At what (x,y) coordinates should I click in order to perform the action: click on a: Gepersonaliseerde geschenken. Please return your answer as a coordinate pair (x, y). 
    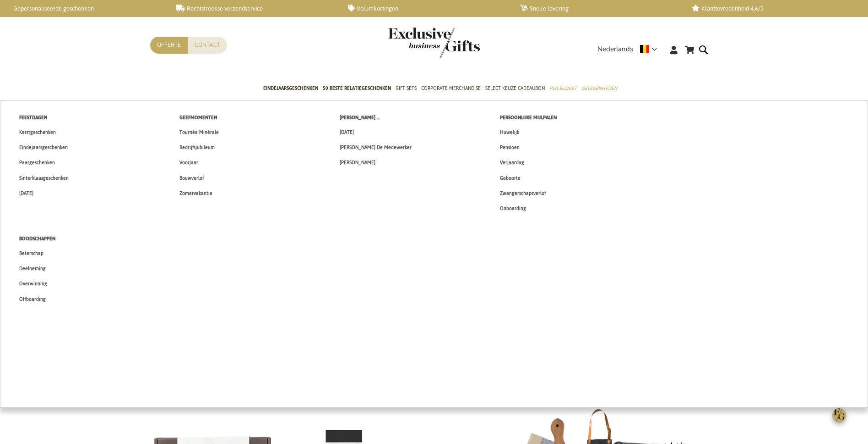
    Looking at the image, I should click on (83, 9).